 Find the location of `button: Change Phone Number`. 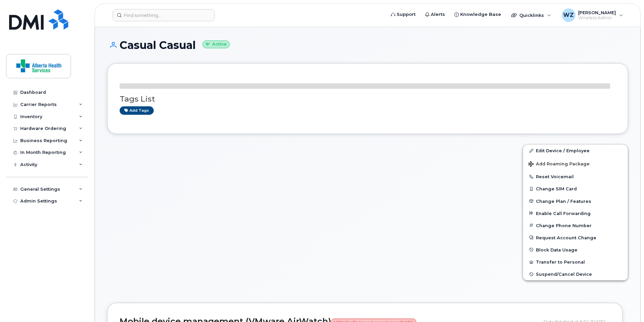

button: Change Phone Number is located at coordinates (576, 225).